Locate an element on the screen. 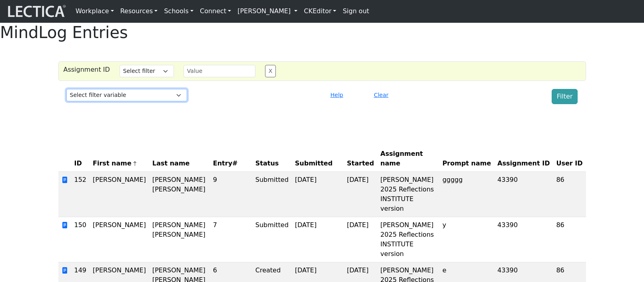 This screenshot has width=644, height=282. td: 9 is located at coordinates (231, 194).